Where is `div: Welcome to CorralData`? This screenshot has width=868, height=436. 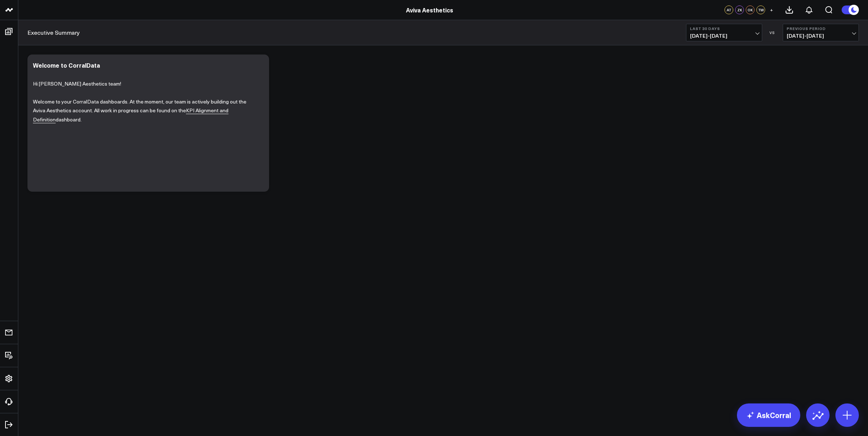
div: Welcome to CorralData is located at coordinates (66, 65).